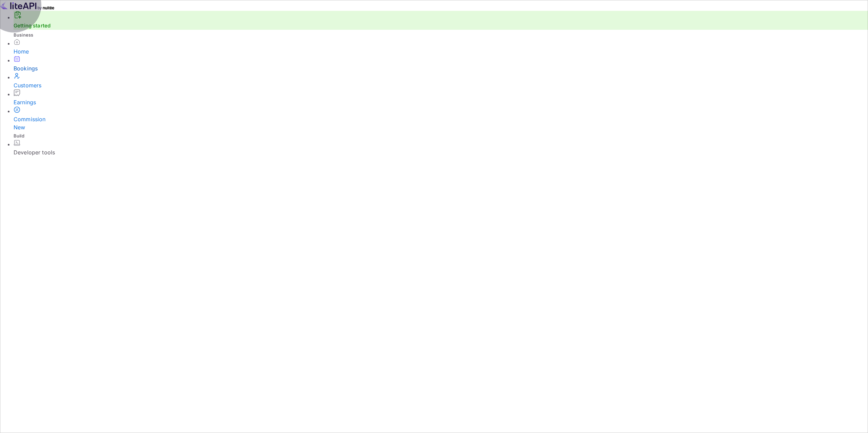 The image size is (868, 433). Describe the element at coordinates (441, 81) in the screenshot. I see `a: Customers` at that location.